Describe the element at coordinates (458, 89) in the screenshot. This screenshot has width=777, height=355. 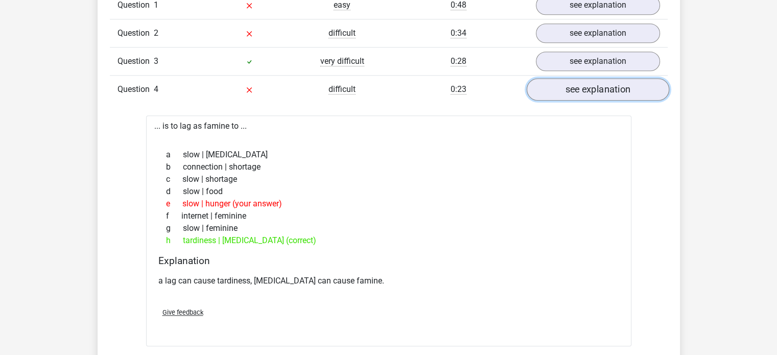
I see `span: 0:23` at that location.